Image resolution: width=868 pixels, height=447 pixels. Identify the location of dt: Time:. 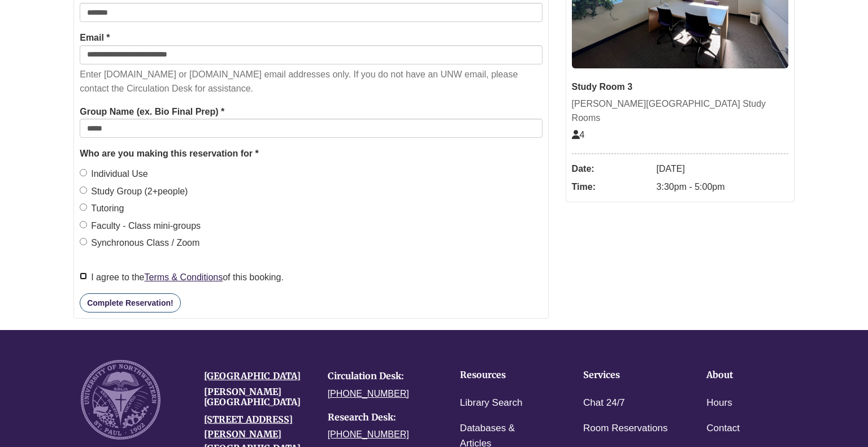
(612, 187).